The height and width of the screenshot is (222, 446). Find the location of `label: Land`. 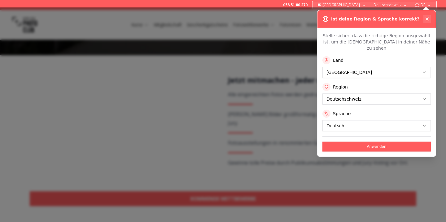

label: Land is located at coordinates (338, 60).